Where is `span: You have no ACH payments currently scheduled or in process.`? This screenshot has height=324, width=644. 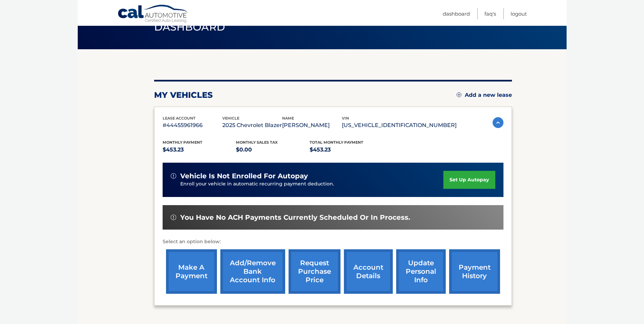 span: You have no ACH payments currently scheduled or in process. is located at coordinates (295, 217).